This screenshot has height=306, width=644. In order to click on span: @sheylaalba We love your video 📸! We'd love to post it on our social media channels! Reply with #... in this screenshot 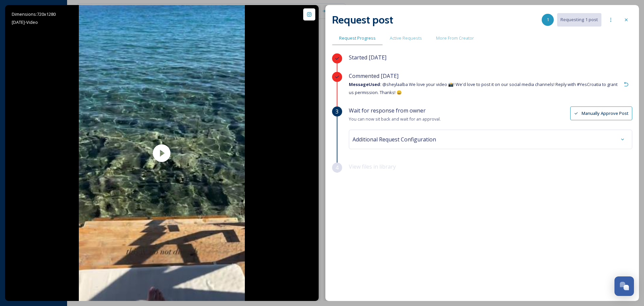, I will do `click(483, 88)`.